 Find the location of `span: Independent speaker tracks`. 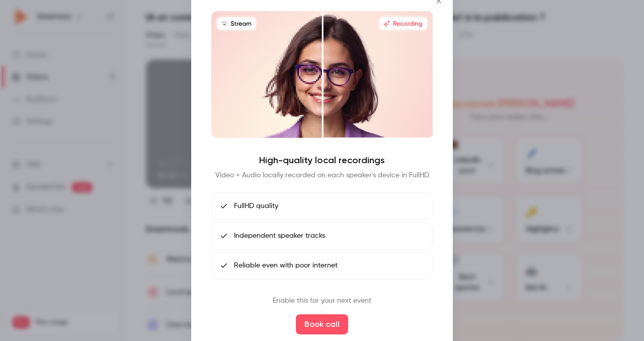

span: Independent speaker tracks is located at coordinates (279, 236).